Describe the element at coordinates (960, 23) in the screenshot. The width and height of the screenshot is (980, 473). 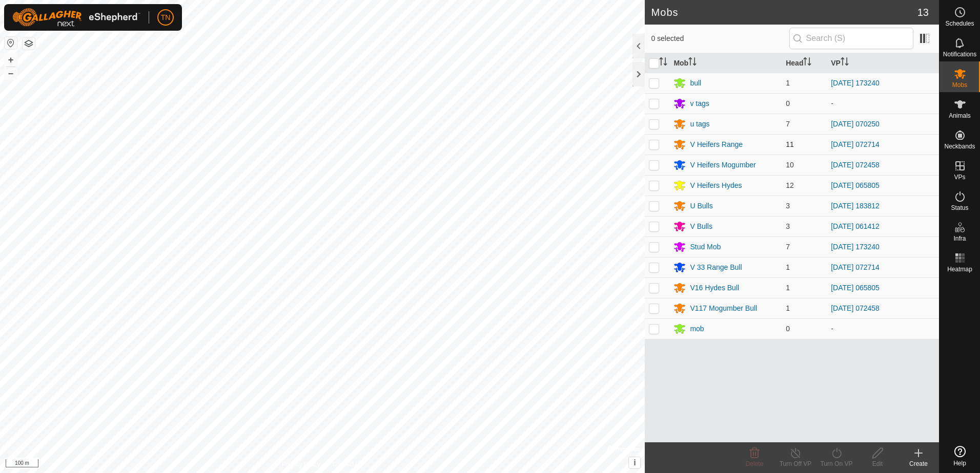
I see `span: Schedules` at that location.